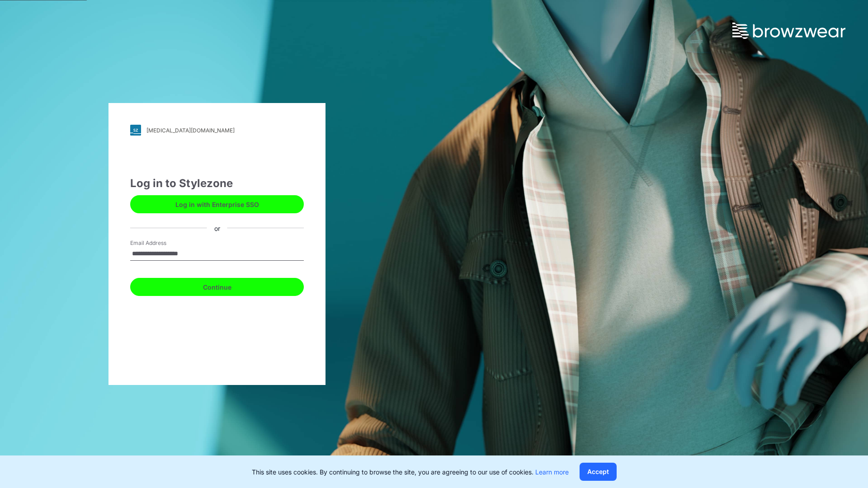 The height and width of the screenshot is (488, 868). I want to click on div: or, so click(217, 228).